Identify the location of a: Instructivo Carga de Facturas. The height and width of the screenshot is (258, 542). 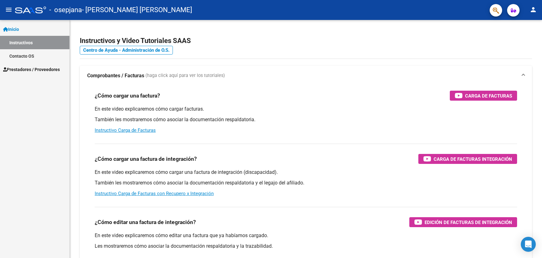
(125, 130).